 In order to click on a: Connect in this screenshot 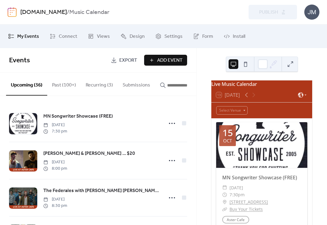, I will do `click(63, 36)`.